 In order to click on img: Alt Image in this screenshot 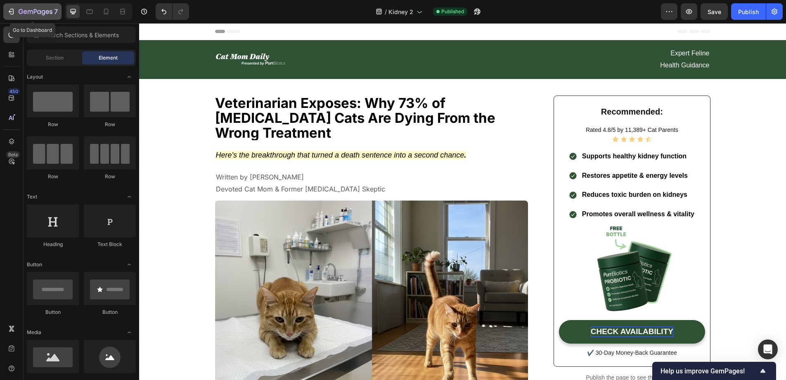, I will do `click(493, 246)`.